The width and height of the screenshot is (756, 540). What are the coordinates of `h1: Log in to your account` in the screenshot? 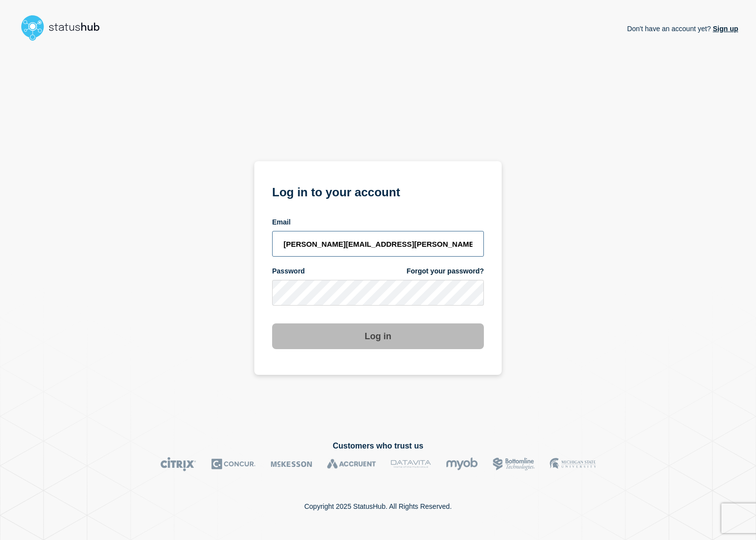 It's located at (378, 191).